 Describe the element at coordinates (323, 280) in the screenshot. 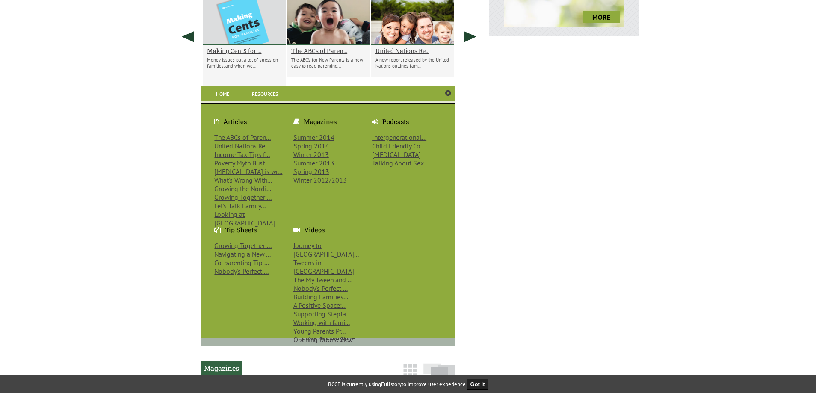

I see `a: The My Tween and ...` at that location.